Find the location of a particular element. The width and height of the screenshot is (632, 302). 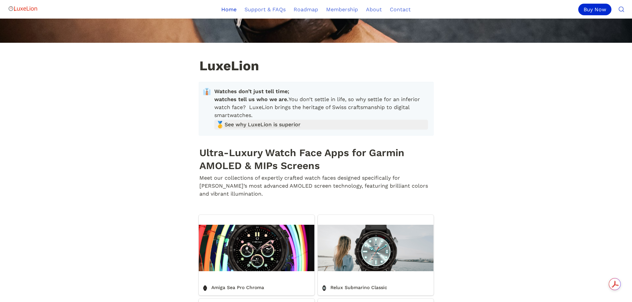

a: Amiga Sea Pro Chroma is located at coordinates (256, 255).